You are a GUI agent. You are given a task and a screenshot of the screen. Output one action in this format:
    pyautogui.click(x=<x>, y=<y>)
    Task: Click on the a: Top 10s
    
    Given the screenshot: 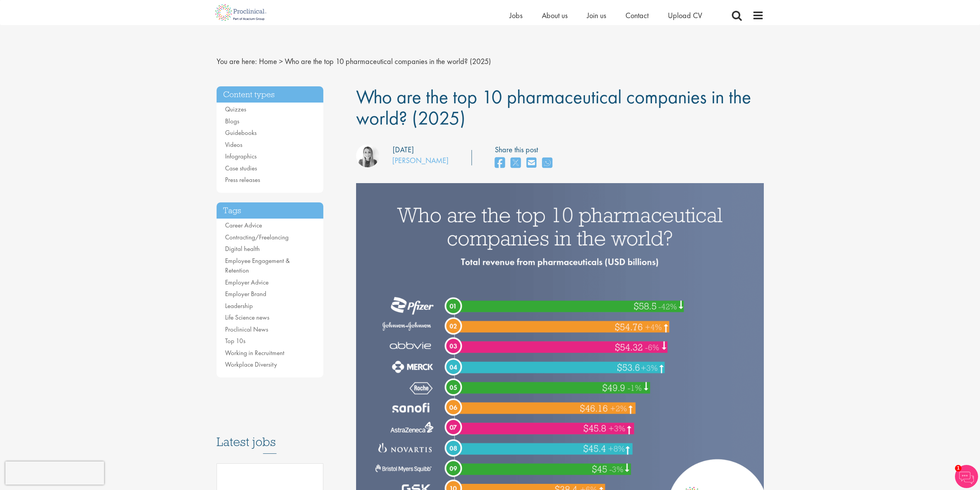 What is the action you would take?
    pyautogui.click(x=235, y=341)
    